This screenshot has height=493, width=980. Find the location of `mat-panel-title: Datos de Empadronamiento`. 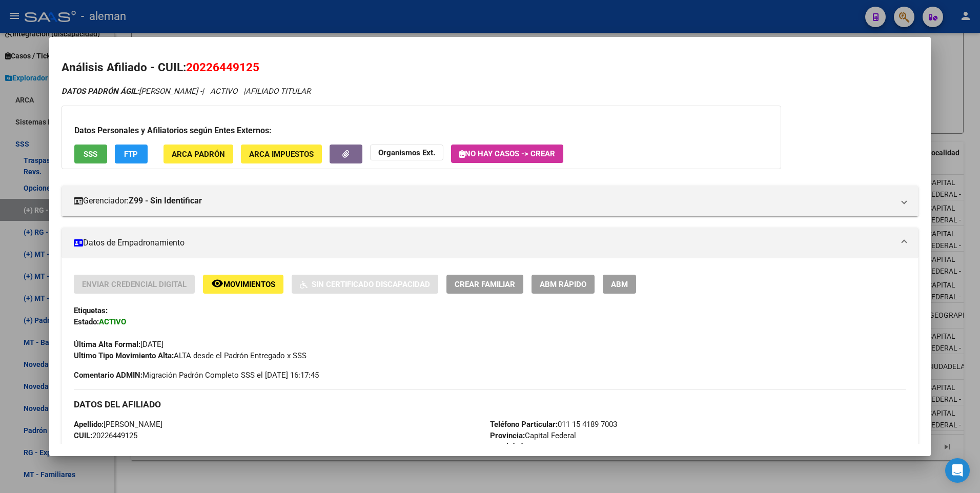

mat-panel-title: Datos de Empadronamiento is located at coordinates (484, 243).